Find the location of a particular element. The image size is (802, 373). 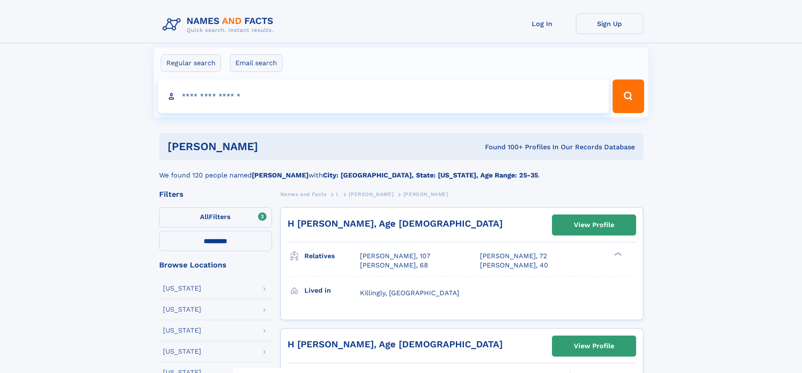

label: Regular search is located at coordinates (191, 63).